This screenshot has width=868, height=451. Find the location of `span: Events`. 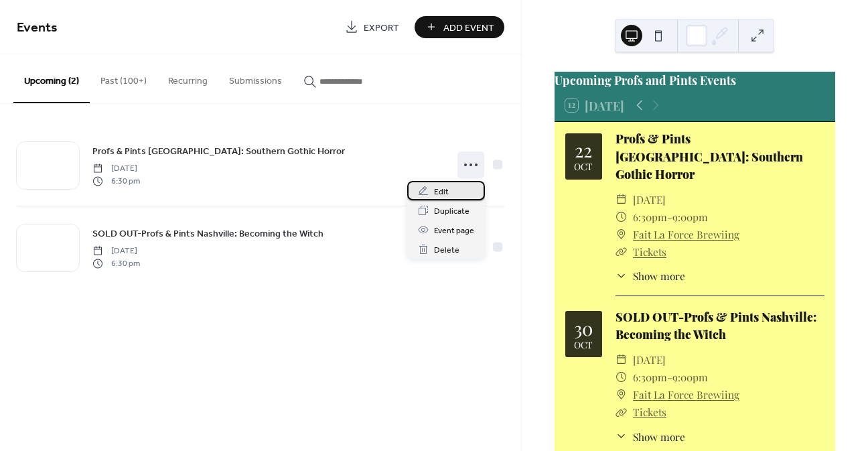

span: Events is located at coordinates (37, 27).